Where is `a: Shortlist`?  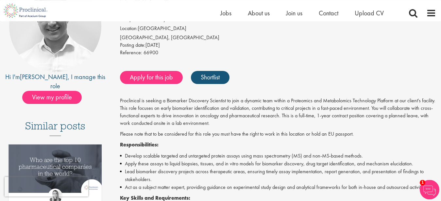
a: Shortlist is located at coordinates (210, 78).